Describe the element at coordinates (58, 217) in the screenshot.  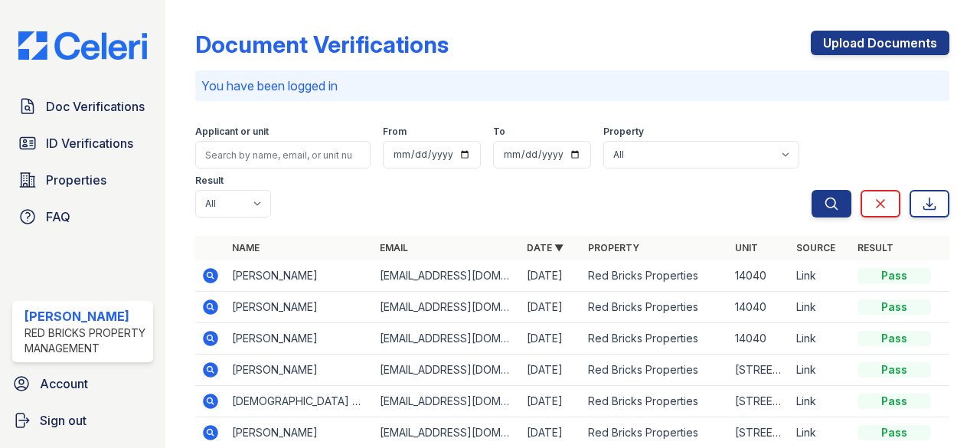
I see `span: FAQ` at that location.